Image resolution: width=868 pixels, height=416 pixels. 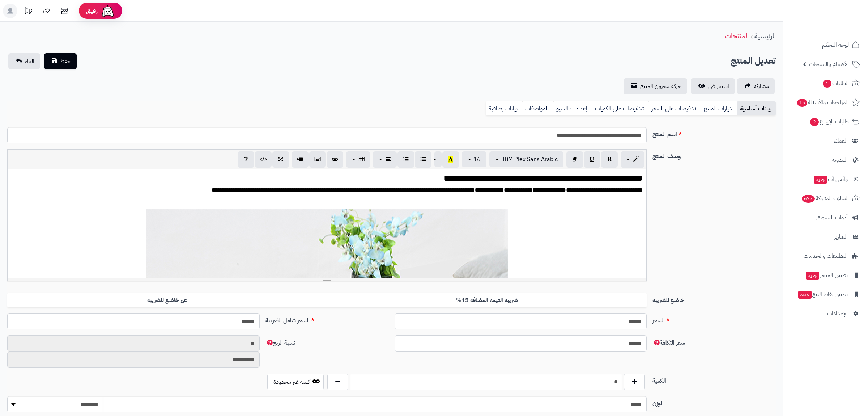 I want to click on label: غير خاضع للضريبه, so click(x=167, y=300).